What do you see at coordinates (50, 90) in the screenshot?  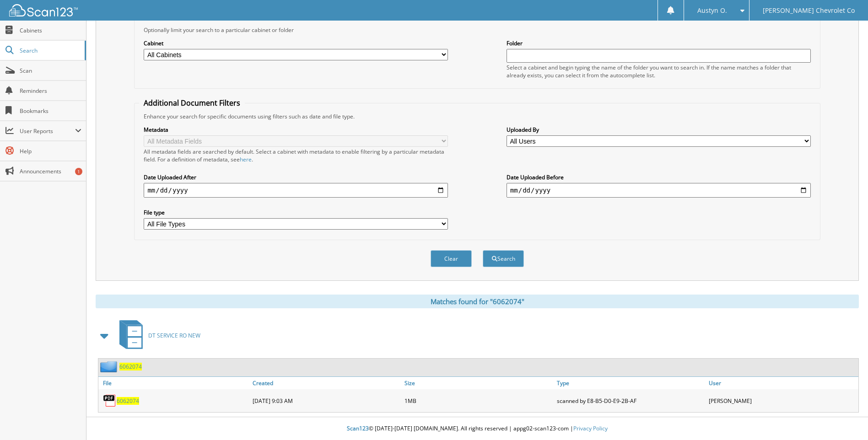 I see `span: Reminders` at bounding box center [50, 90].